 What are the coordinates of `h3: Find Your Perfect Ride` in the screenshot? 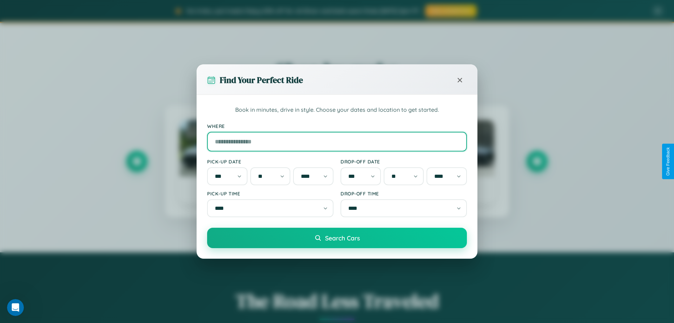 It's located at (261, 80).